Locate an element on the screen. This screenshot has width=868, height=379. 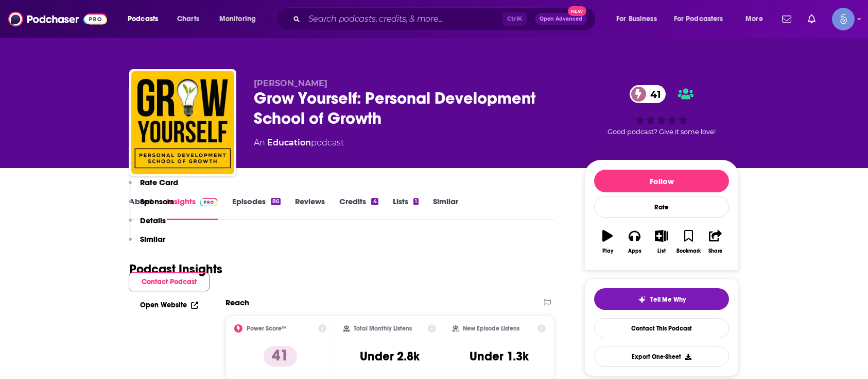
div: Rate is located at coordinates (661, 207).